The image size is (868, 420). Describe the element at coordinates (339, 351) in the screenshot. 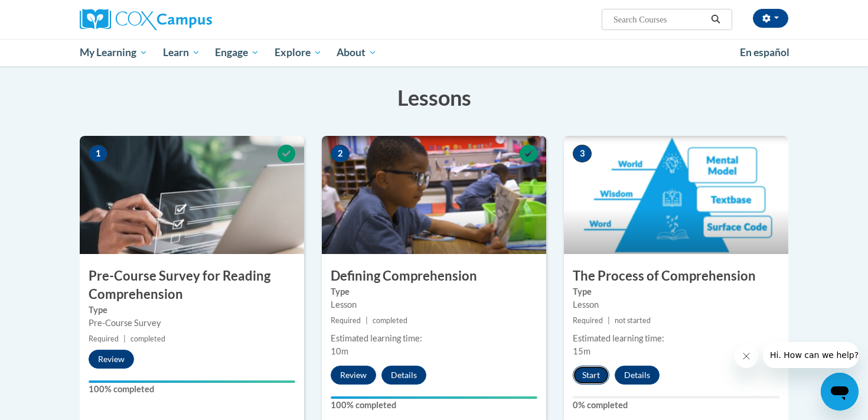

I see `span: 10m` at that location.